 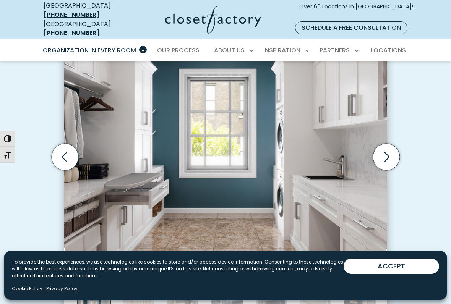 What do you see at coordinates (282, 50) in the screenshot?
I see `span: Inspiration` at bounding box center [282, 50].